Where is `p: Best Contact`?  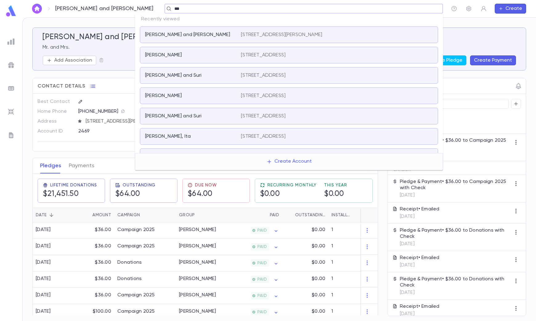
p: Best Contact is located at coordinates (55, 102).